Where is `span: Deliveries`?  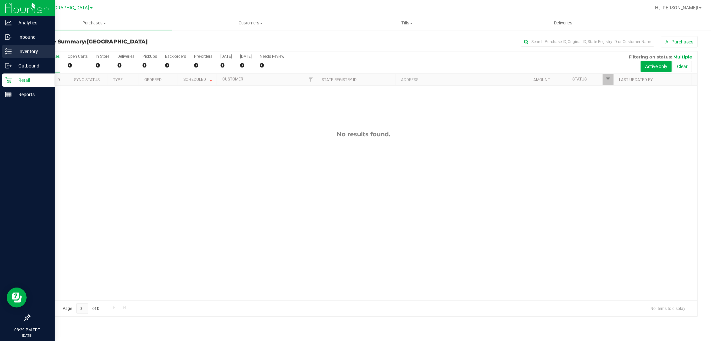 span: Deliveries is located at coordinates (563, 23).